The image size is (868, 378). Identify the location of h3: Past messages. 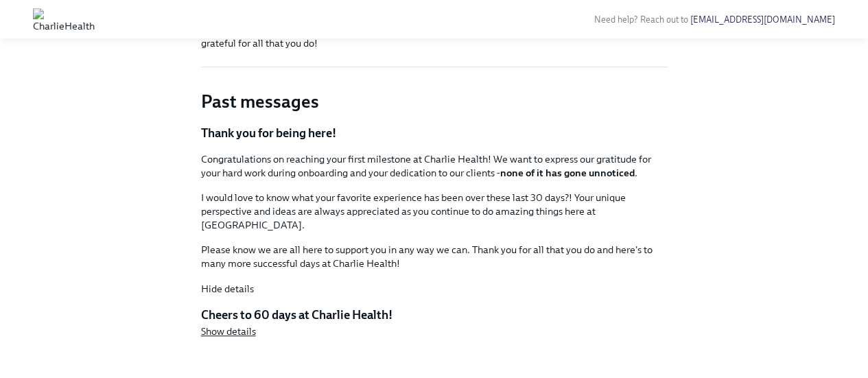
(434, 101).